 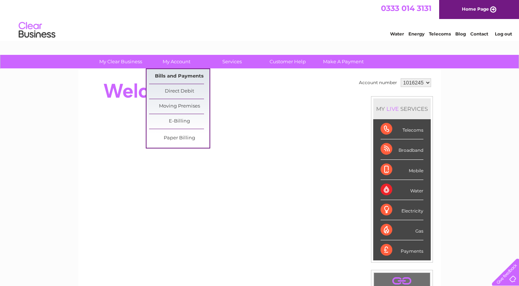 I want to click on a: Energy, so click(x=416, y=34).